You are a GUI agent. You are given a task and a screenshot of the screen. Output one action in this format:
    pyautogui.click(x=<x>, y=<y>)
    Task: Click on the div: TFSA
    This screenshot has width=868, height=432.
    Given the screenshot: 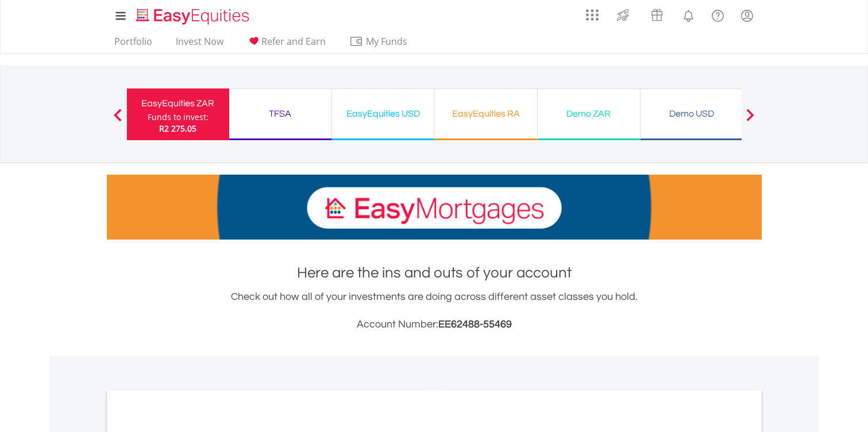 What is the action you would take?
    pyautogui.click(x=280, y=114)
    